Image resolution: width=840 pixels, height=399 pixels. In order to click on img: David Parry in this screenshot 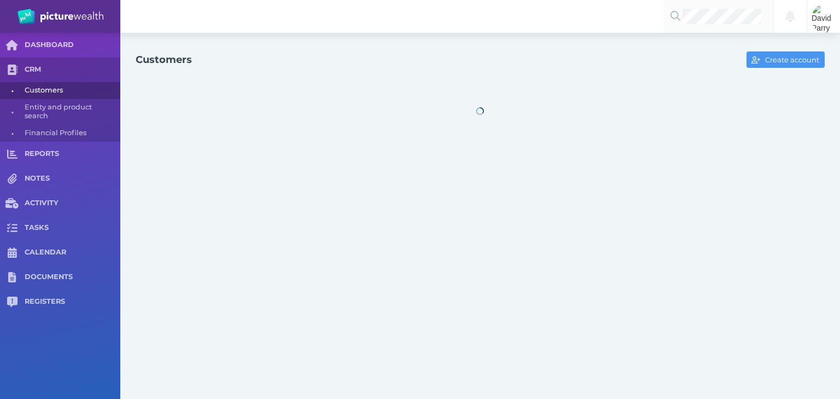, I will do `click(824, 19)`.